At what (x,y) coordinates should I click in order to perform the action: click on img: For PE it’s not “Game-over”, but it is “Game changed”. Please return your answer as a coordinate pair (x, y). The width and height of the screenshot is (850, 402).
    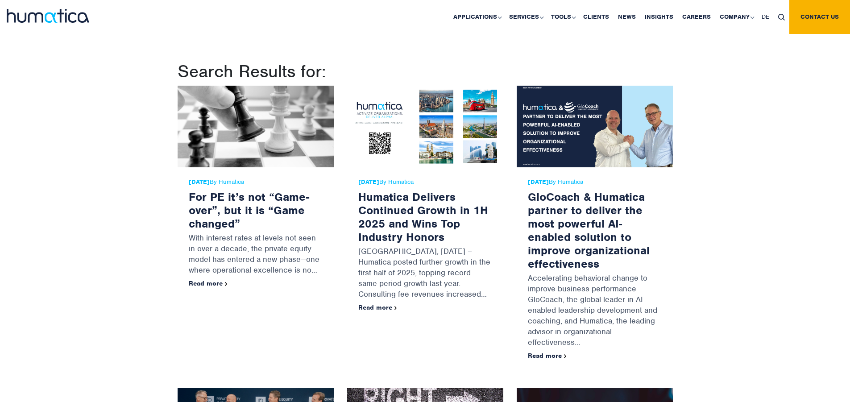
    Looking at the image, I should click on (256, 126).